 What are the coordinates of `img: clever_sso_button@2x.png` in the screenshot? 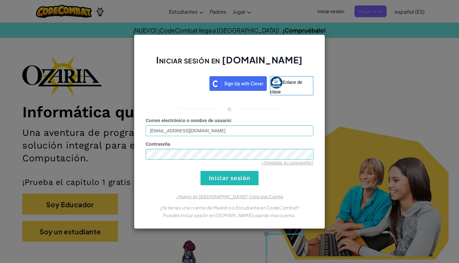 It's located at (238, 83).